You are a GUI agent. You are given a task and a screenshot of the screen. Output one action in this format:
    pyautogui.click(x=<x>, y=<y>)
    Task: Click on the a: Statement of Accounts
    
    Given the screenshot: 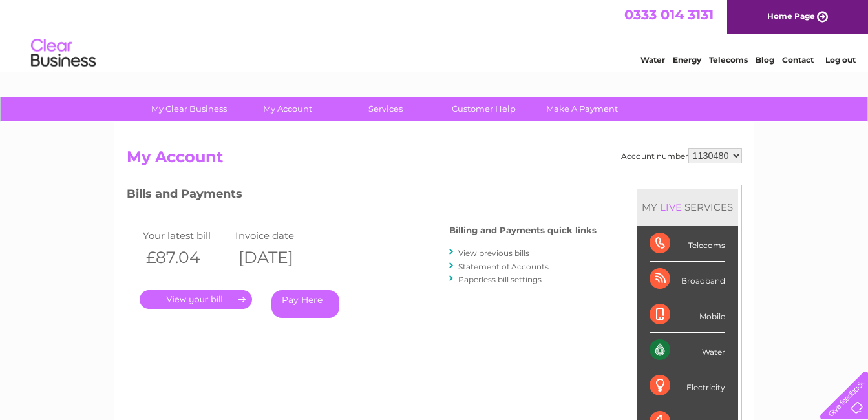 What is the action you would take?
    pyautogui.click(x=503, y=266)
    